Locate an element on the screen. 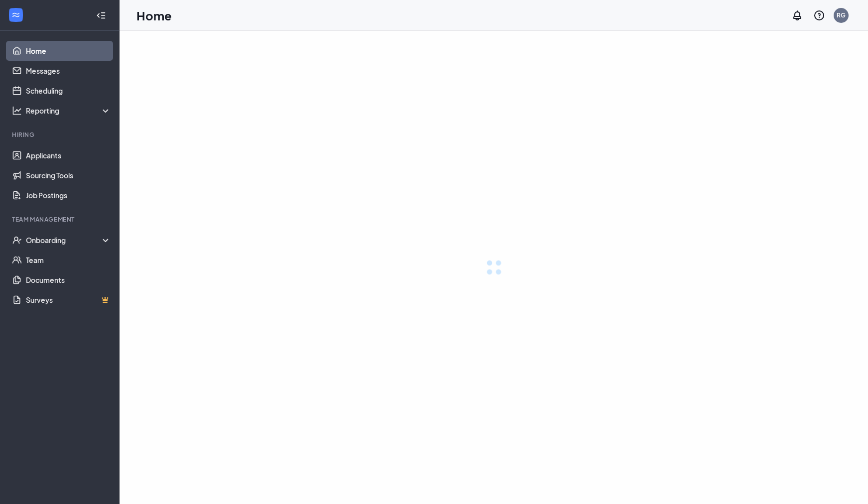 The image size is (868, 504). a: Sourcing Tools is located at coordinates (68, 175).